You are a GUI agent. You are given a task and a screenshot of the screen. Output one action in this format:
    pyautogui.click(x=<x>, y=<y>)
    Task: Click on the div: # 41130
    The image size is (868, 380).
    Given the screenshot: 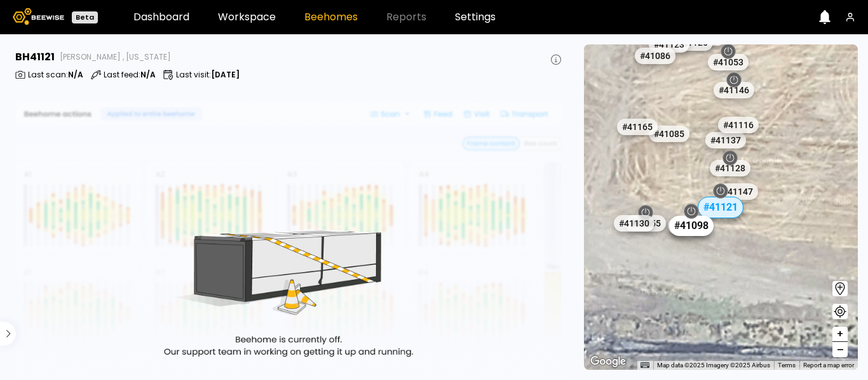 What is the action you would take?
    pyautogui.click(x=634, y=224)
    